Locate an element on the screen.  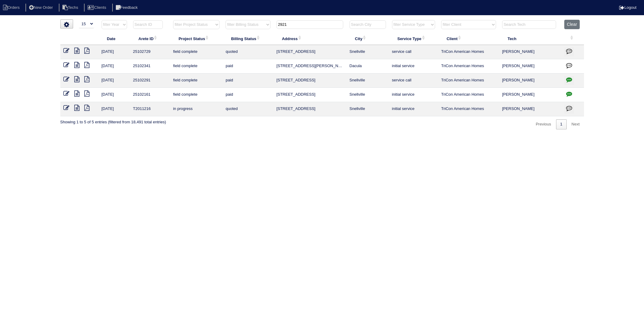
a: Clients is located at coordinates (97, 7).